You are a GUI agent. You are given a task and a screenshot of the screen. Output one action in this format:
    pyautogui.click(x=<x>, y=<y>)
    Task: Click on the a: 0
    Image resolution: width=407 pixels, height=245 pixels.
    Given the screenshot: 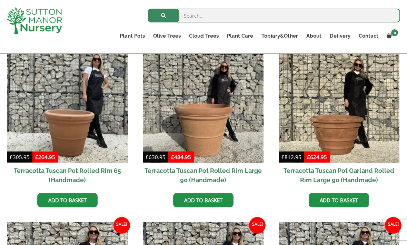 What is the action you would take?
    pyautogui.click(x=391, y=36)
    